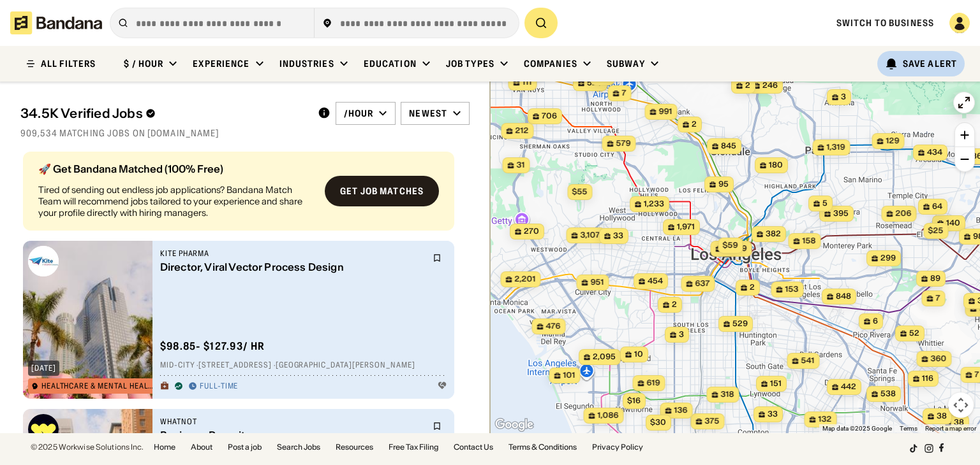  What do you see at coordinates (654, 204) in the screenshot?
I see `span: 1,233` at bounding box center [654, 204].